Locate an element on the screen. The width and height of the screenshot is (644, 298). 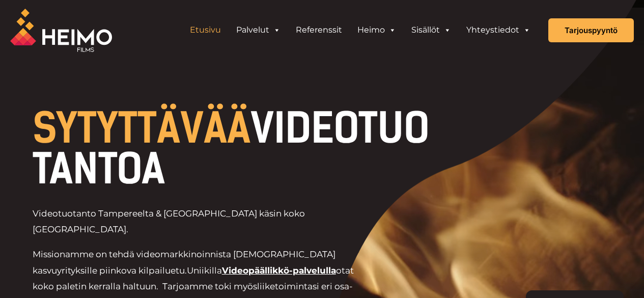
a: Palvelut is located at coordinates (258, 30).